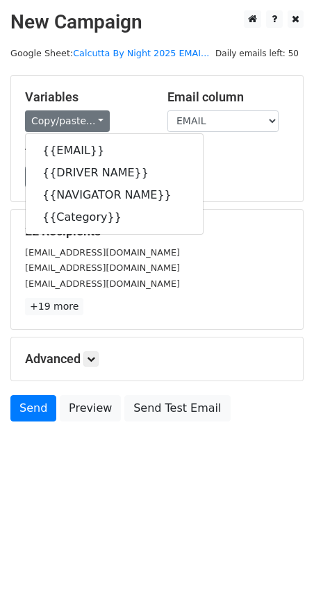  What do you see at coordinates (114, 173) in the screenshot?
I see `a: {{DRIVER NAME}}` at bounding box center [114, 173].